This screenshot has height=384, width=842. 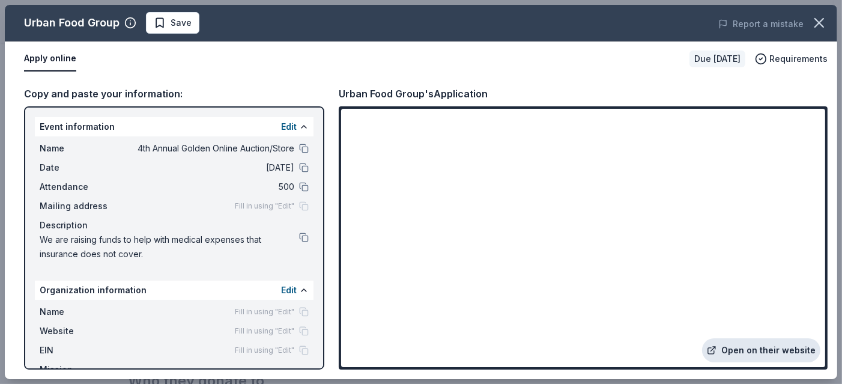 I want to click on div: Copy and paste your information:, so click(x=174, y=94).